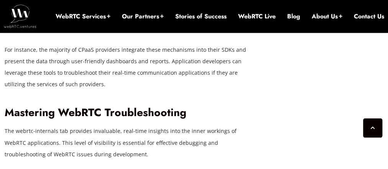 The image size is (388, 169). Describe the element at coordinates (128, 67) in the screenshot. I see `p: For instance, the majority of CPaaS providers integrate these mechanisms into their SDKs and pres...` at that location.